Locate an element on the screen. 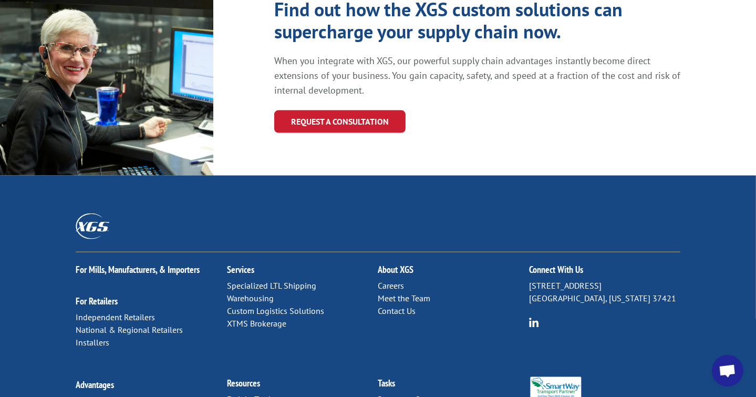  a: REQUEST A CONSULTATION is located at coordinates (340, 121).